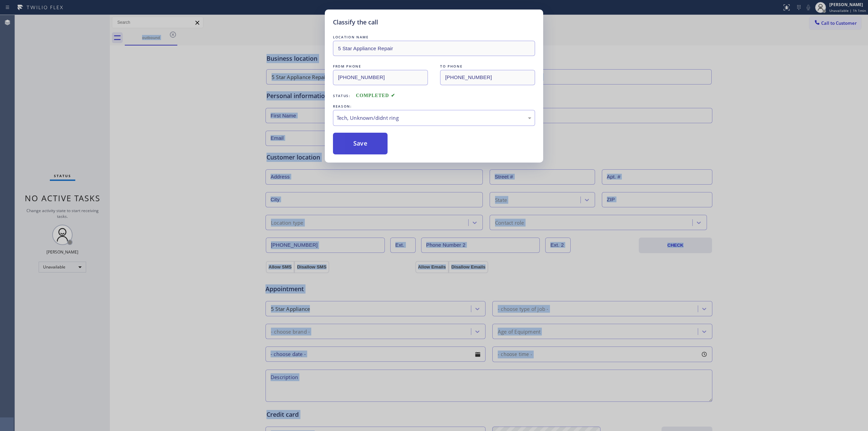  I want to click on div: REASON:, so click(434, 106).